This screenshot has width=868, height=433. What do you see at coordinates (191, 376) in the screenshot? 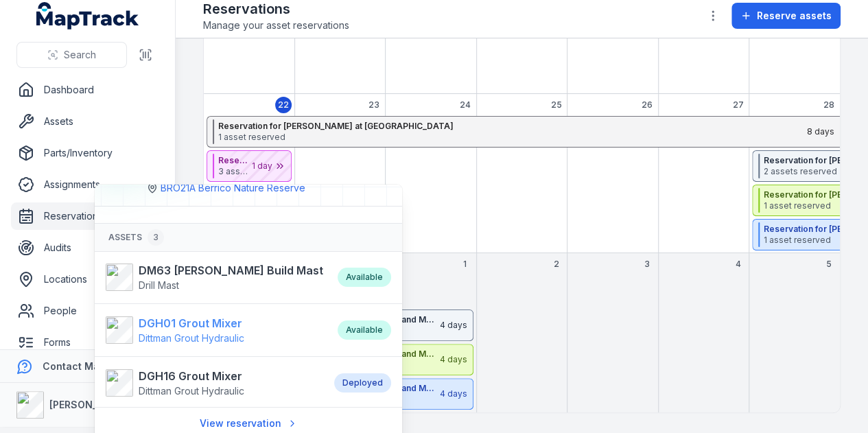
I see `strong: DGH16 Grout Mixer` at bounding box center [191, 376].